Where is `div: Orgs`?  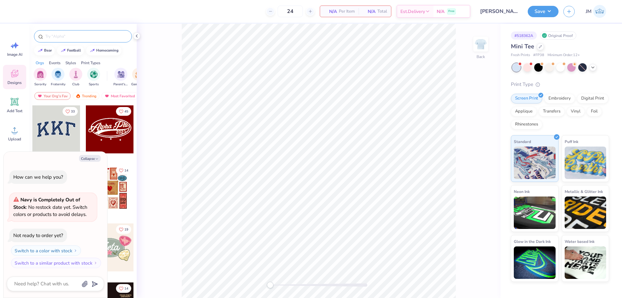
div: Orgs is located at coordinates (40, 63).